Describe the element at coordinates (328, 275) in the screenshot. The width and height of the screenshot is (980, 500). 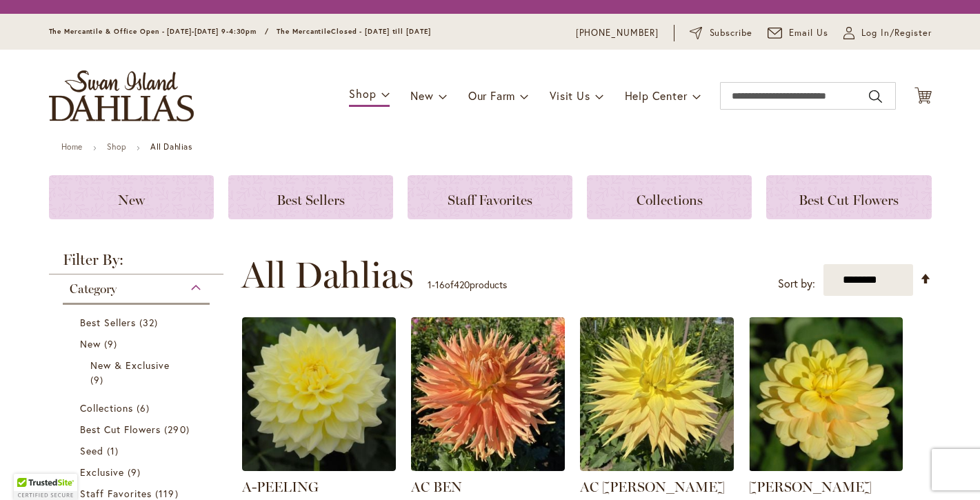
I see `span: All Dahlias` at that location.